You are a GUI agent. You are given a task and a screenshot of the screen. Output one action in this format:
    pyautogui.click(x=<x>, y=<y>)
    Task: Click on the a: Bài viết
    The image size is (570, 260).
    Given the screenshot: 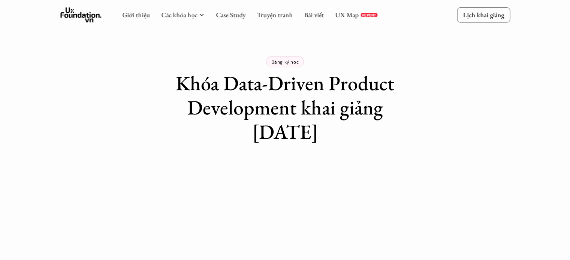 What is the action you would take?
    pyautogui.click(x=314, y=15)
    